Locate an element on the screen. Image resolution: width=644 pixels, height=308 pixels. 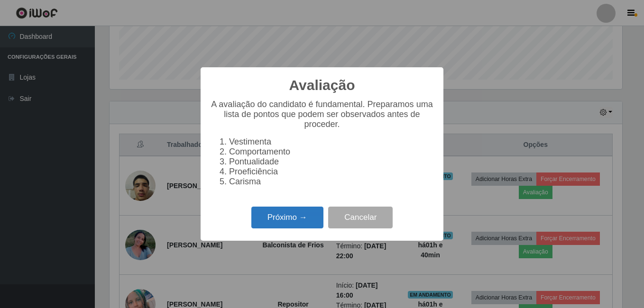
li: Carisma is located at coordinates (331, 182).